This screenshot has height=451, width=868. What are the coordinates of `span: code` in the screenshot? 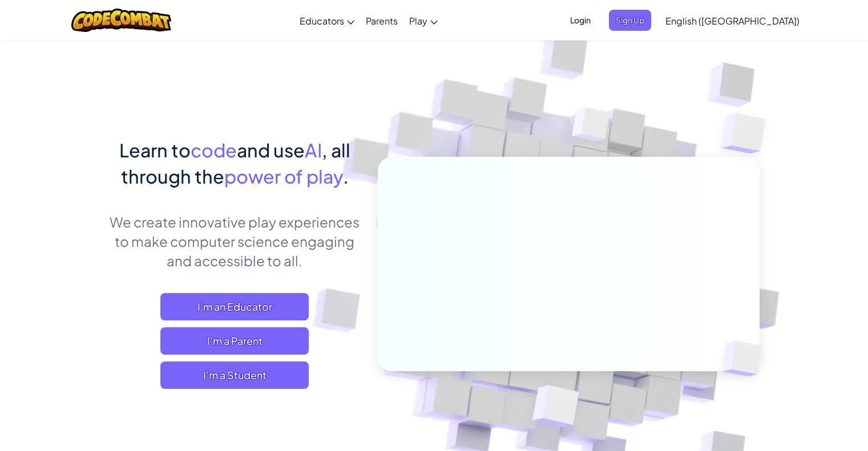 It's located at (213, 150).